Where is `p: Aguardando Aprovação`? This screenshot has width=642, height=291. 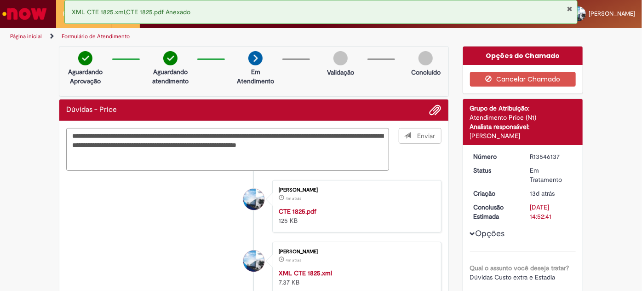 p: Aguardando Aprovação is located at coordinates (85, 76).